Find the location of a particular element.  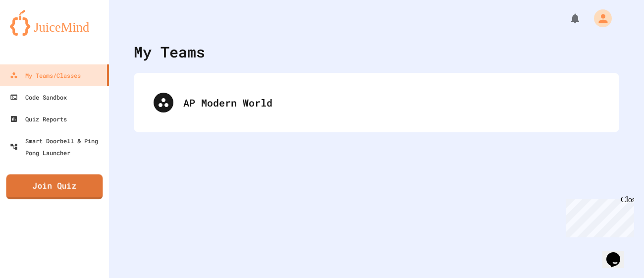

div: My Account is located at coordinates (599, 18).